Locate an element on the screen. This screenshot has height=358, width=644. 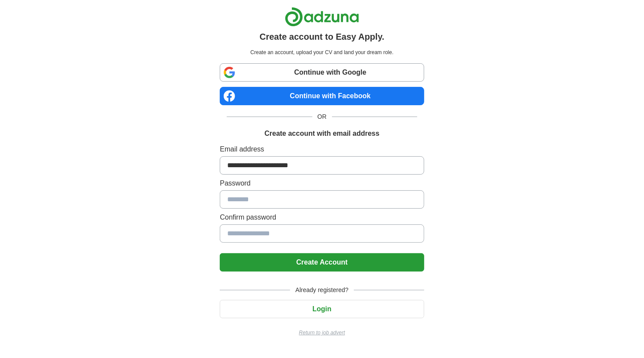
label: Confirm password is located at coordinates (321, 217).